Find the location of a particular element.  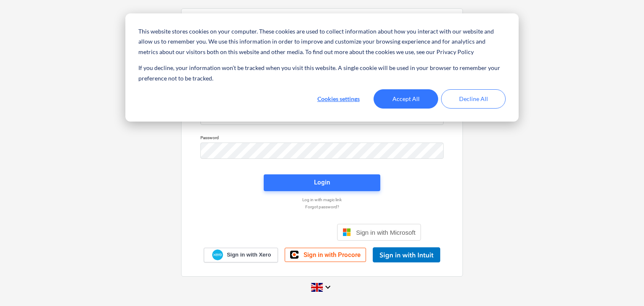

img: Microsoft logo is located at coordinates (347, 232).